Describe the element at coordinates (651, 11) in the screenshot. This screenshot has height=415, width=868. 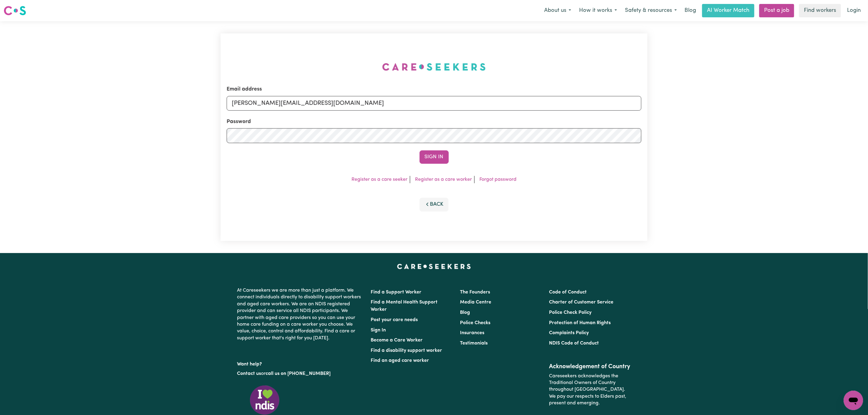
I see `button: Safety & resources` at that location.